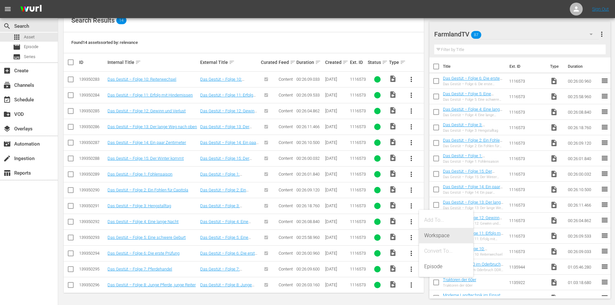  I want to click on div: 00:26:09.600, so click(309, 269).